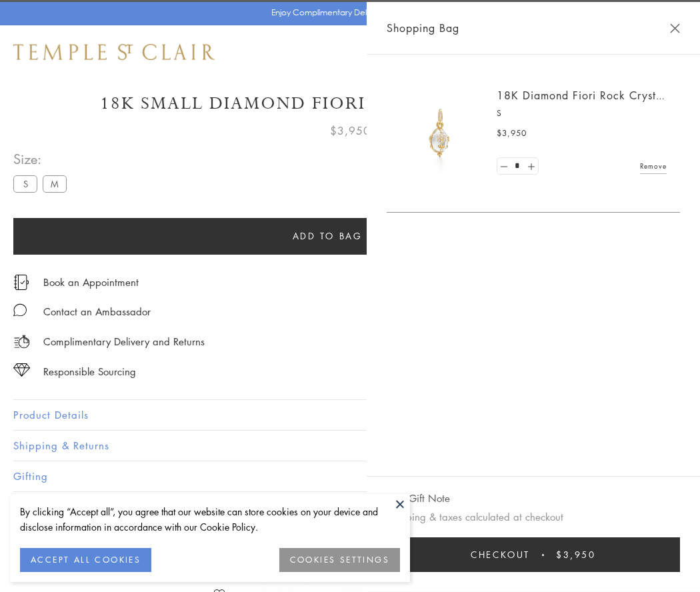 This screenshot has height=592, width=700. What do you see at coordinates (21, 370) in the screenshot?
I see `img: icon_sourcing.svg` at bounding box center [21, 370].